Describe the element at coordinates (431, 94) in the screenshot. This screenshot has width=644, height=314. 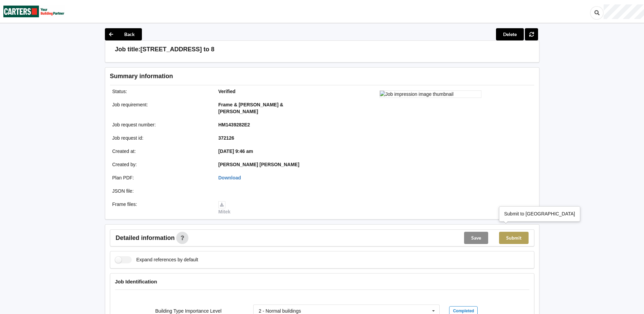
I see `img: Job impression image thumbnail` at that location.